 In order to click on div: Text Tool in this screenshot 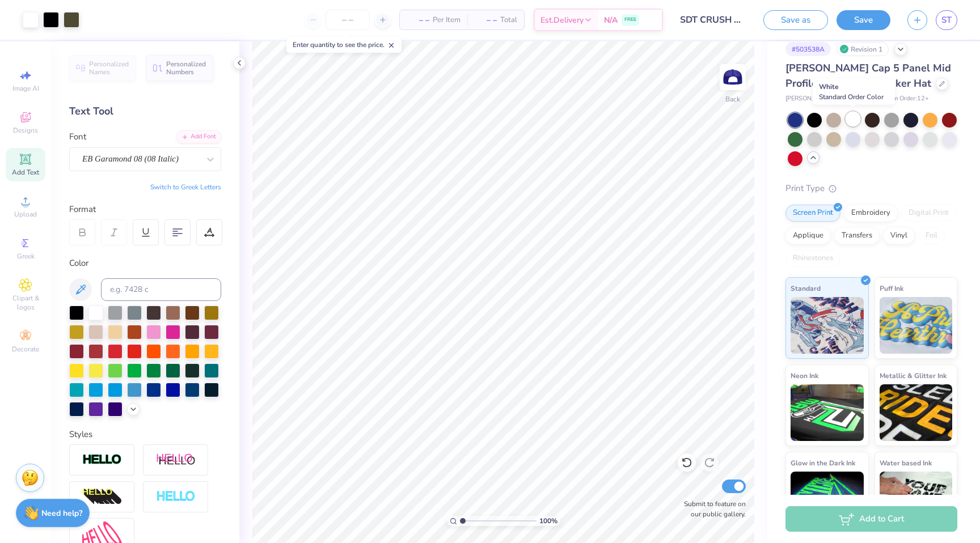, I will do `click(145, 111)`.